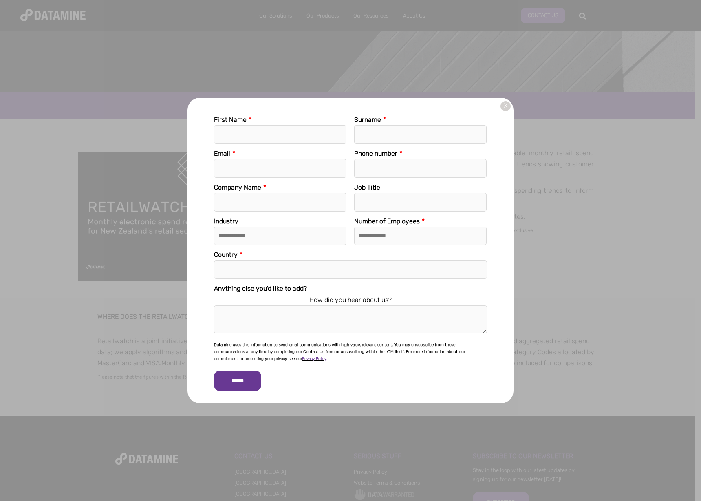  I want to click on span: Anything else you'd like to add?, so click(260, 288).